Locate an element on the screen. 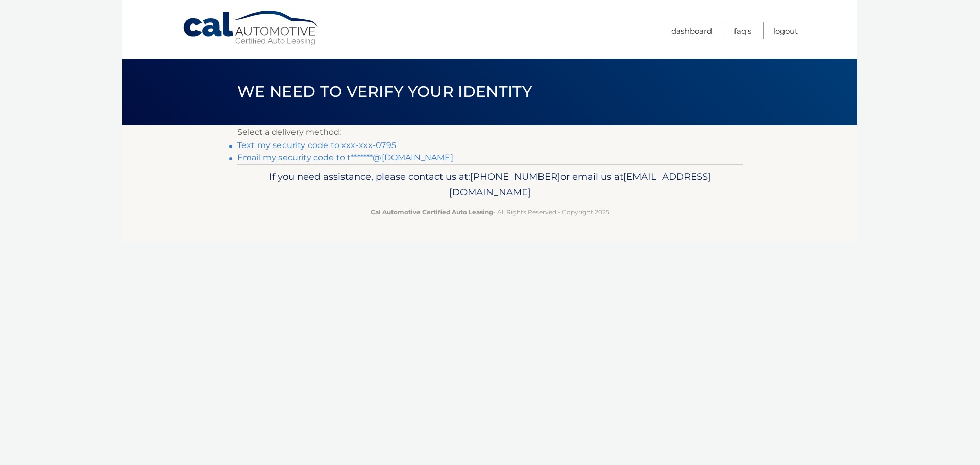 This screenshot has height=465, width=980. p: Select a delivery method: is located at coordinates (490, 132).